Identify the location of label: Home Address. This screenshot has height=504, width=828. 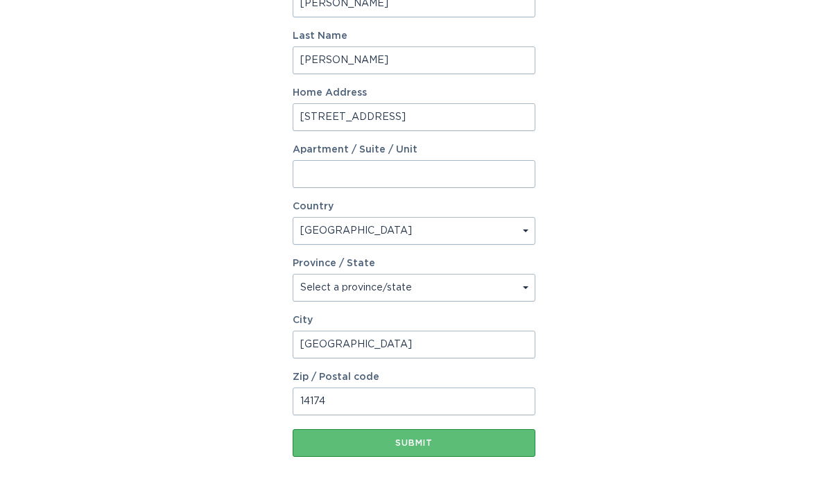
(414, 93).